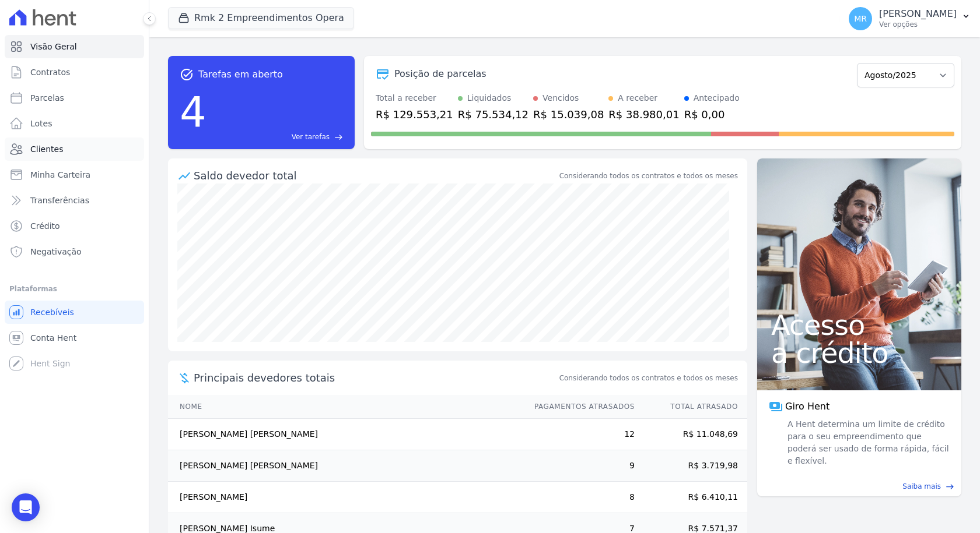 The width and height of the screenshot is (980, 533). Describe the element at coordinates (867, 443) in the screenshot. I see `span: A Hent determina um limite de crédito para o seu empreendimento que poderá ser usado de forma ráp...` at that location.